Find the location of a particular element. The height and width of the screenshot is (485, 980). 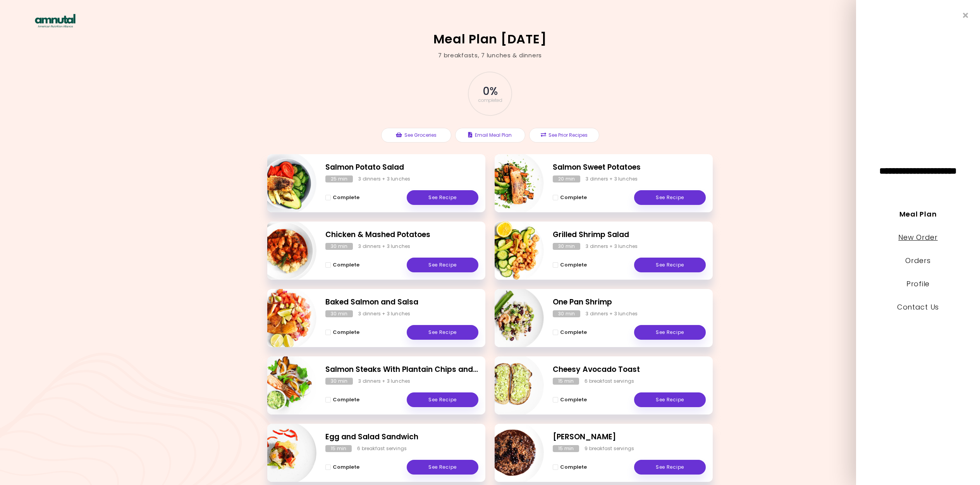

button: Complete - Salmon Potato Salad is located at coordinates (342, 198).